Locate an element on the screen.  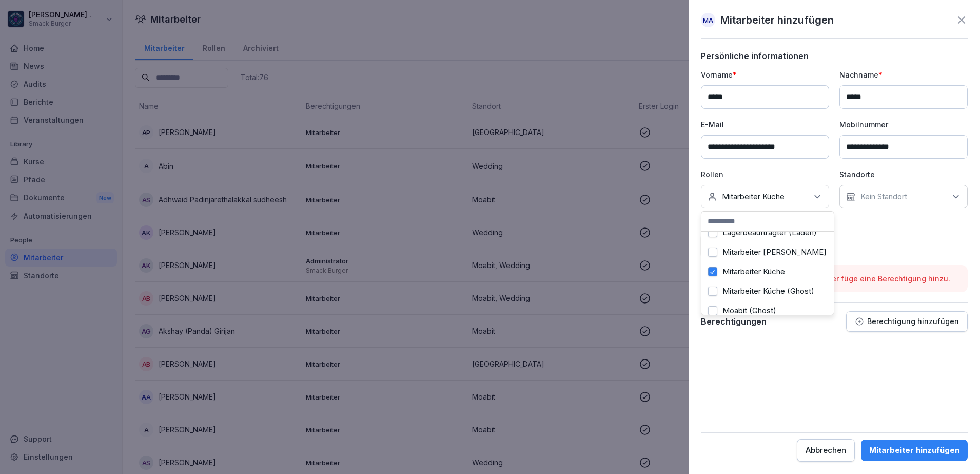
p: Vorname is located at coordinates (765, 74).